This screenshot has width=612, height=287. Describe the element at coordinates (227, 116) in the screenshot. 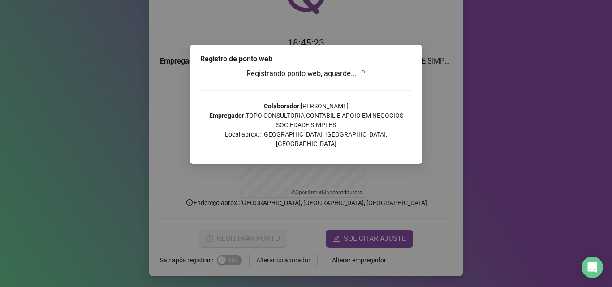

I see `strong: Empregador` at that location.